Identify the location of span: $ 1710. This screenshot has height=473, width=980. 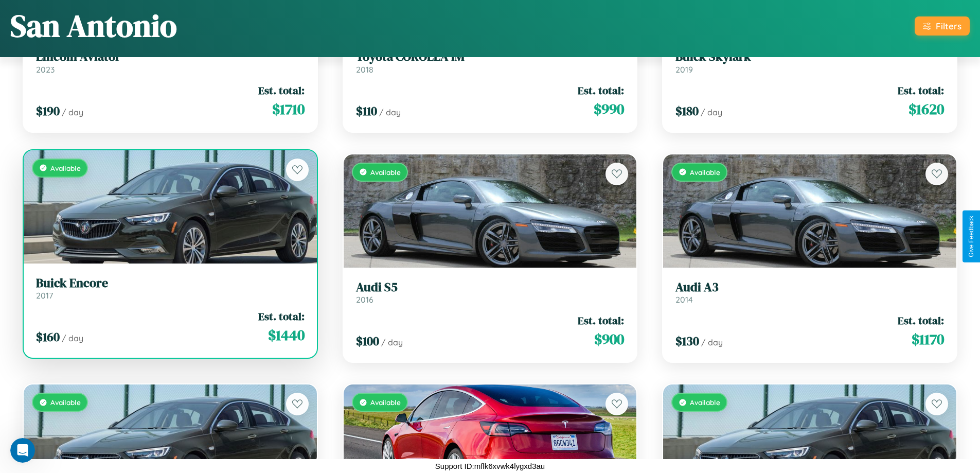
(288, 109).